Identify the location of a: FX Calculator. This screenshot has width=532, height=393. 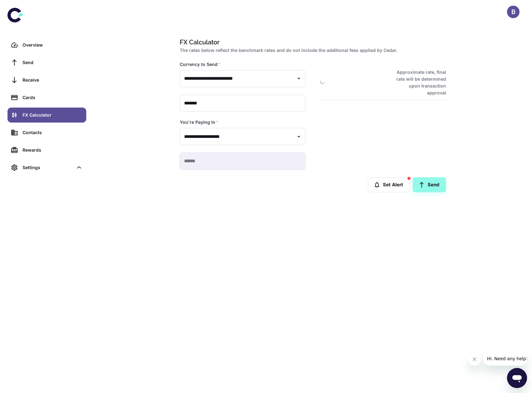
(47, 115).